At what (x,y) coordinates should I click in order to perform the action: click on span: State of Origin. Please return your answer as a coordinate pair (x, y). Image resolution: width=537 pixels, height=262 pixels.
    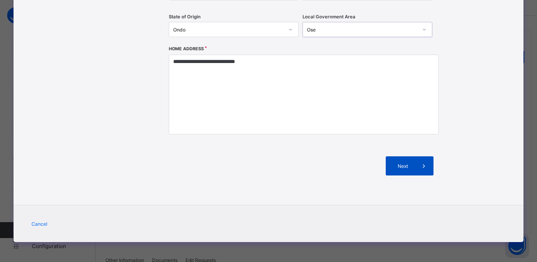
    Looking at the image, I should click on (185, 17).